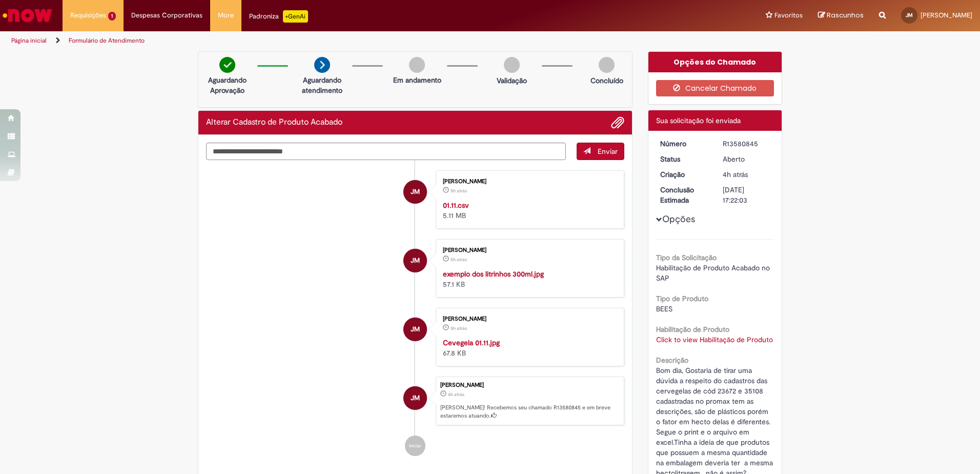 This screenshot has height=474, width=980. I want to click on img: arrow-next.png, so click(322, 65).